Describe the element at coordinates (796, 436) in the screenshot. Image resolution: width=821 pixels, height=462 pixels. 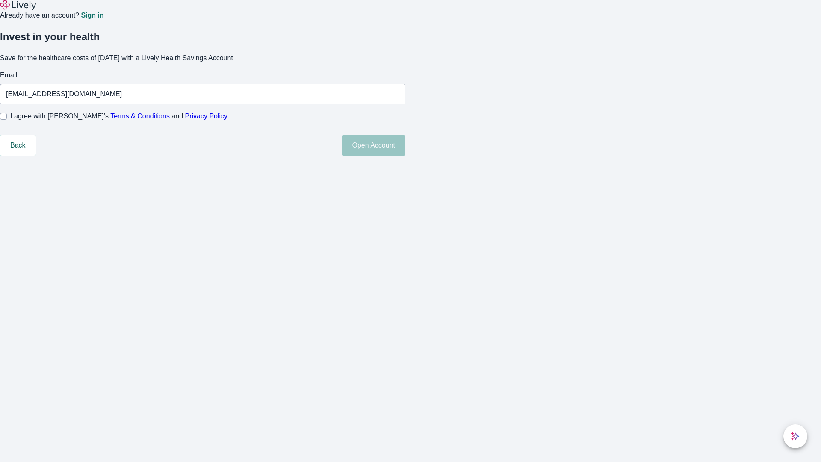
I see `button: chat` at that location.